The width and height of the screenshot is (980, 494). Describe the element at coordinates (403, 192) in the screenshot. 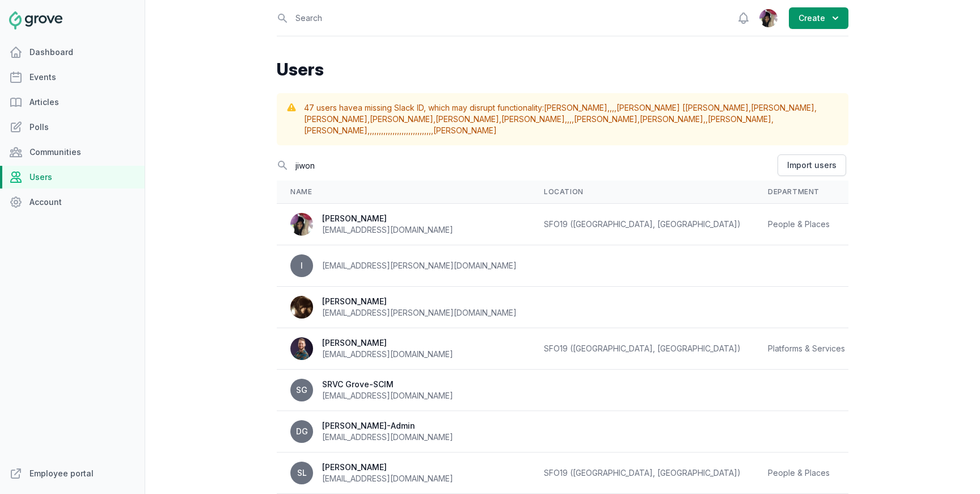

I see `th: Name` at that location.